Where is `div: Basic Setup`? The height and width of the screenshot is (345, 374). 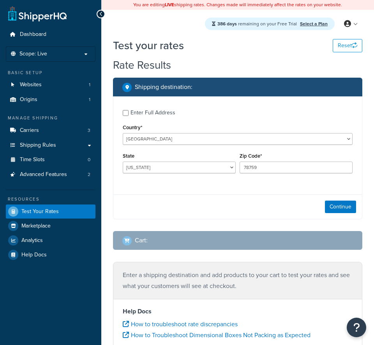
div: Basic Setup is located at coordinates (51, 72).